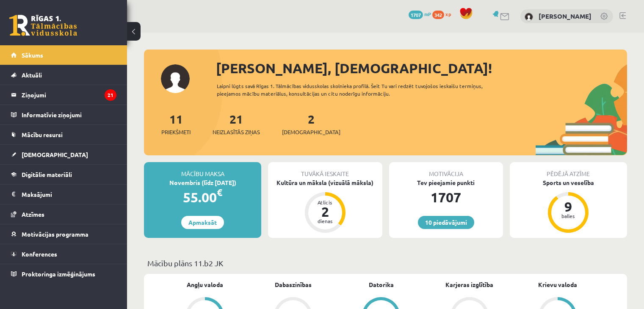 Image resolution: width=644 pixels, height=309 pixels. I want to click on div: Mācību maksa, so click(202, 170).